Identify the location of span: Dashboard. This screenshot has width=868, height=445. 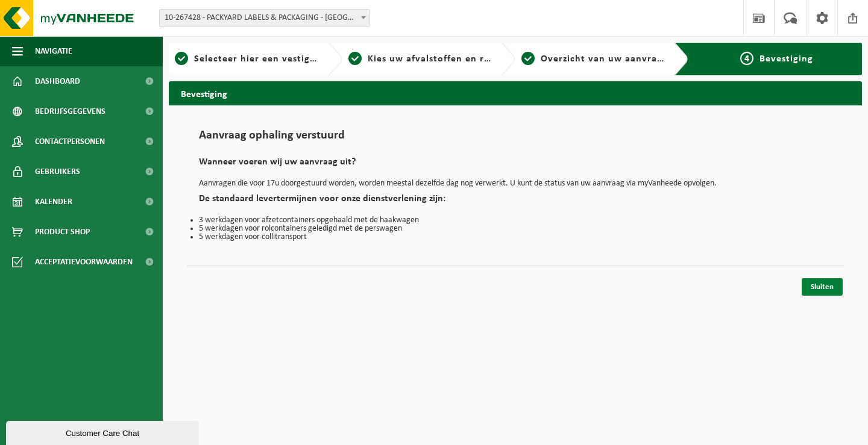
(57, 81).